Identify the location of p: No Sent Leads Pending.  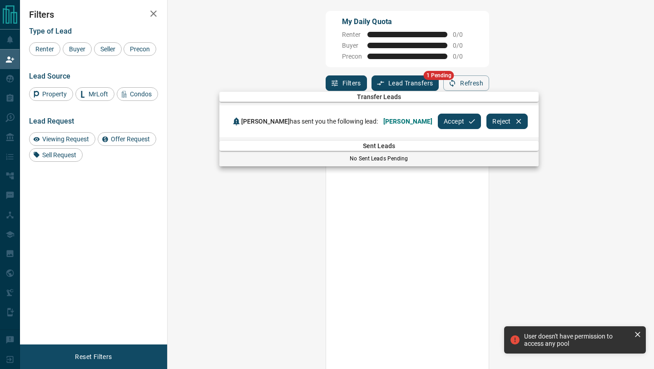
(379, 159).